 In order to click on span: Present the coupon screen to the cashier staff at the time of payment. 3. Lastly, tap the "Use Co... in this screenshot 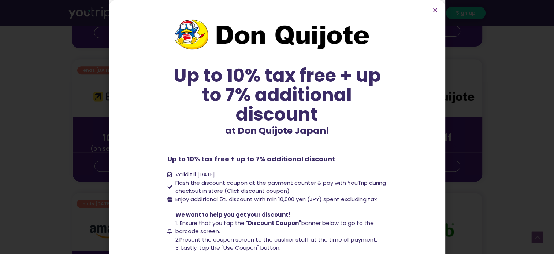, I will do `click(280, 231)`.